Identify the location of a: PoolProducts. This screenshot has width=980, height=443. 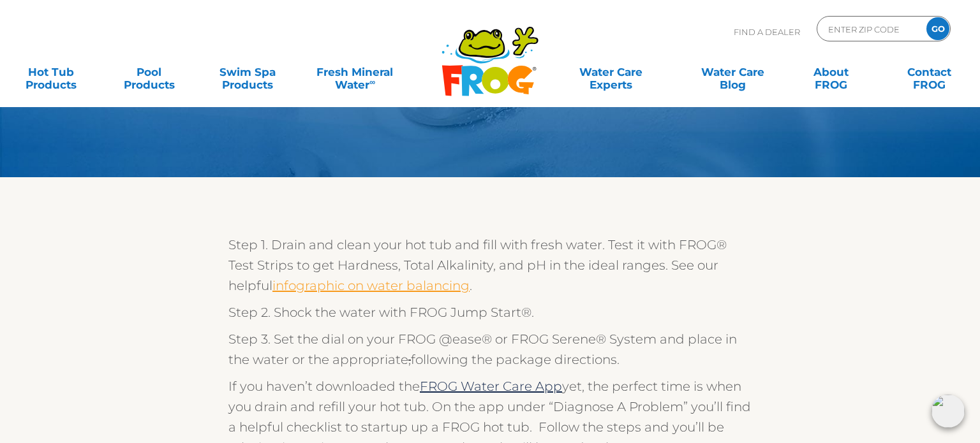
(149, 72).